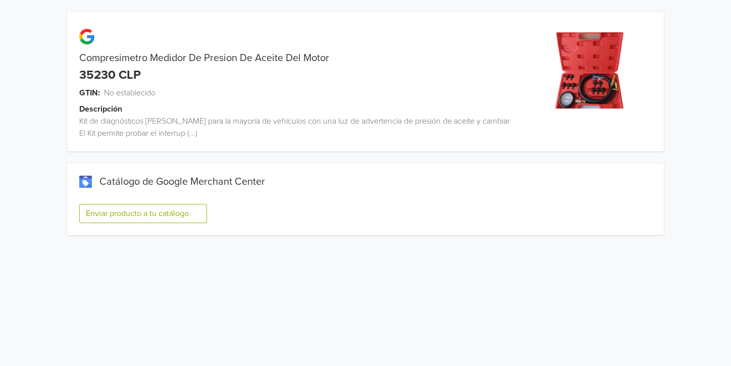 This screenshot has height=366, width=731. What do you see at coordinates (89, 93) in the screenshot?
I see `span: GTIN:` at bounding box center [89, 93].